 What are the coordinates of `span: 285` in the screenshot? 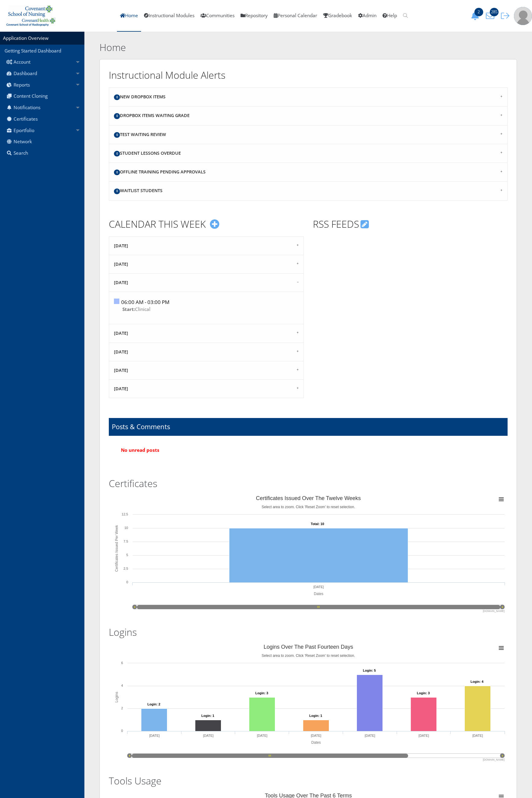 It's located at (494, 12).